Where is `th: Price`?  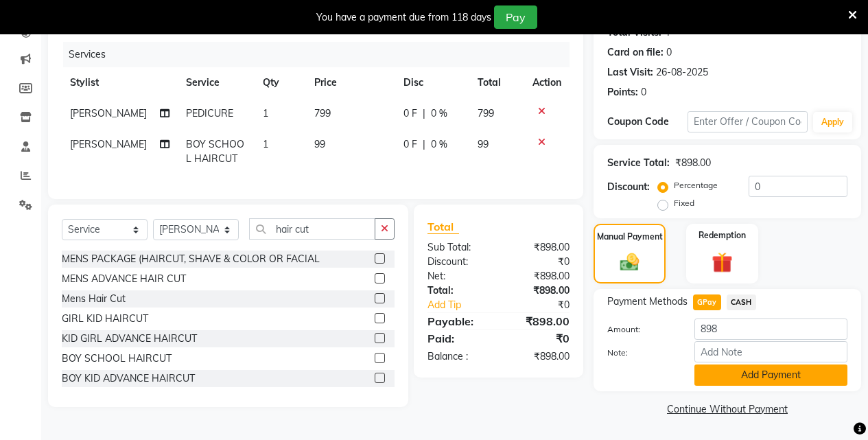
th: Price is located at coordinates (351, 82).